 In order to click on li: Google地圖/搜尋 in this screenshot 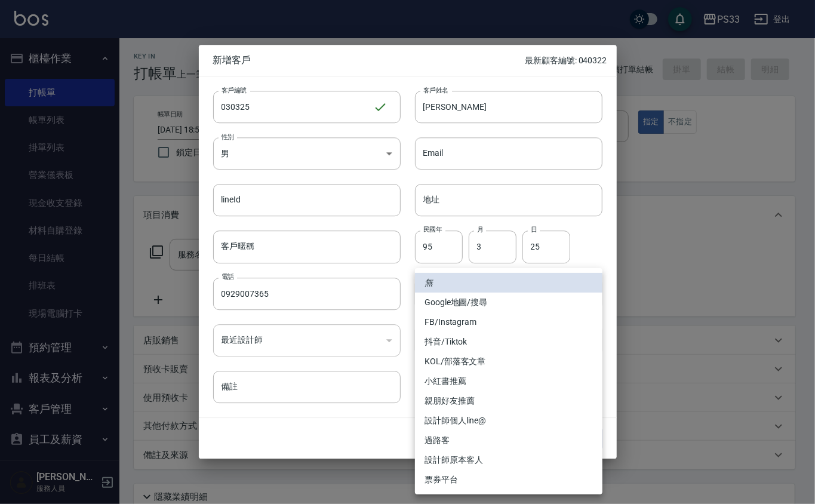, I will do `click(509, 302)`.